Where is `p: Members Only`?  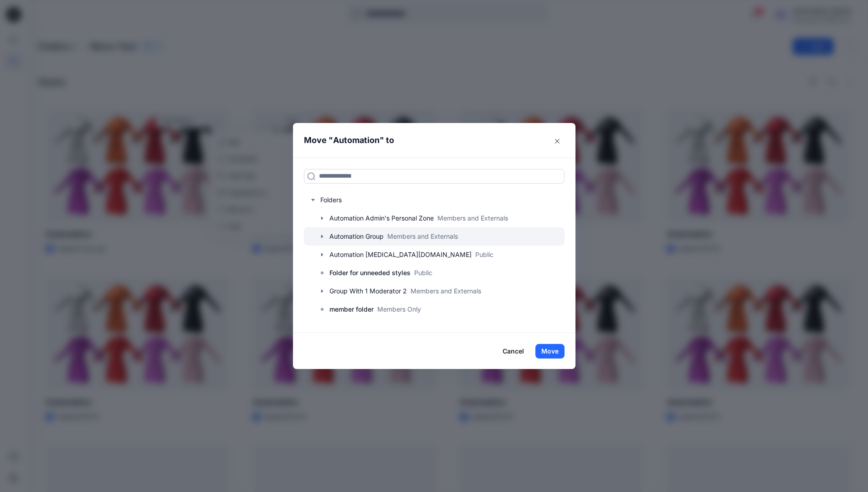 p: Members Only is located at coordinates (399, 309).